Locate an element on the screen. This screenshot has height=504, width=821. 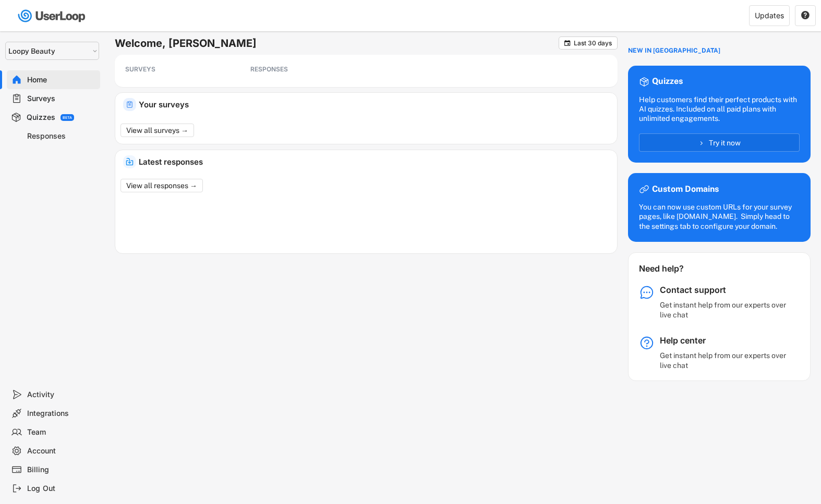
div: Log Out is located at coordinates (62, 488).